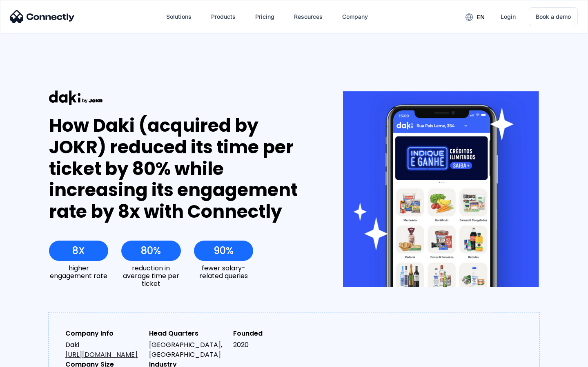 This screenshot has height=367, width=588. Describe the element at coordinates (42, 17) in the screenshot. I see `img: Connectly Logo` at that location.